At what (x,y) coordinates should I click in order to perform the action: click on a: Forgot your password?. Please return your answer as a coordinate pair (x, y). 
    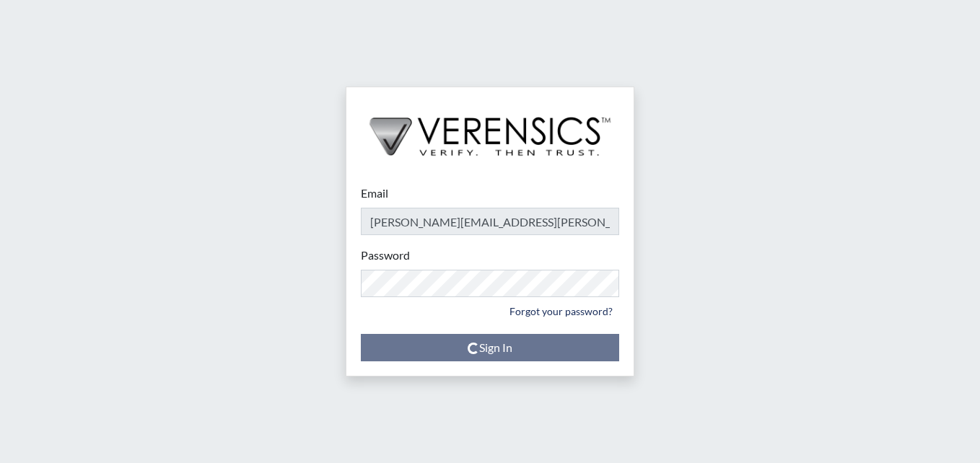
    Looking at the image, I should click on (561, 311).